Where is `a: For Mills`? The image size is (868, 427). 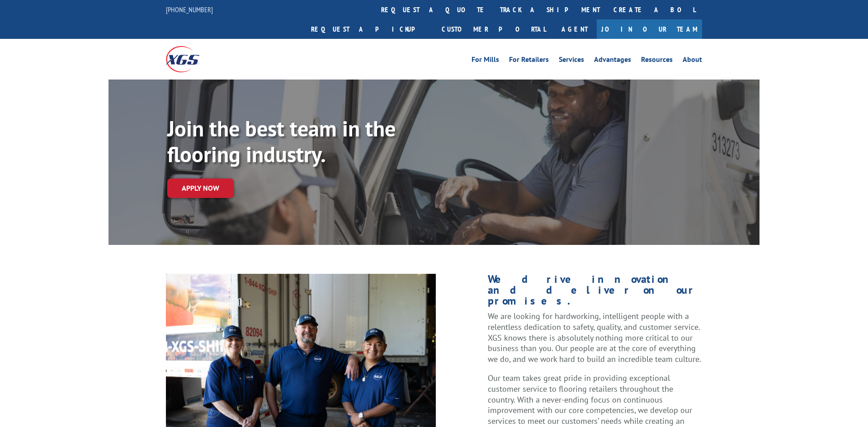 a: For Mills is located at coordinates (485, 61).